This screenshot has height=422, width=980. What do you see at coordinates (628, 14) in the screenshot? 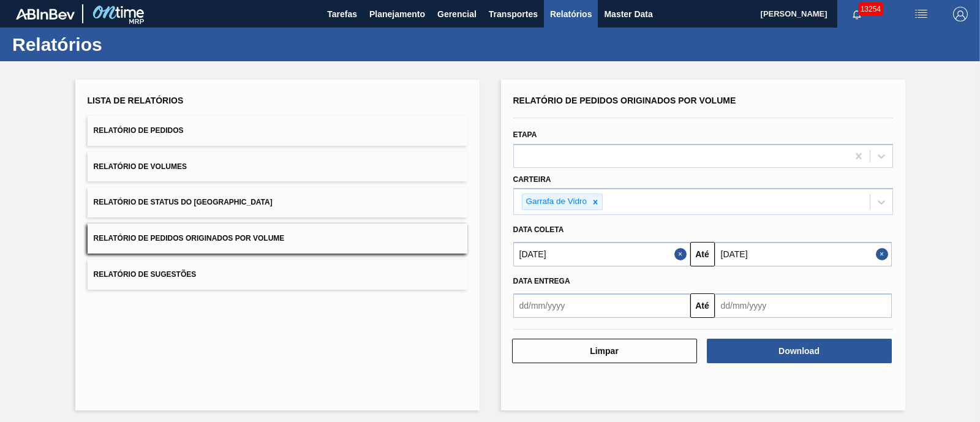
I see `span: Master Data` at bounding box center [628, 14].